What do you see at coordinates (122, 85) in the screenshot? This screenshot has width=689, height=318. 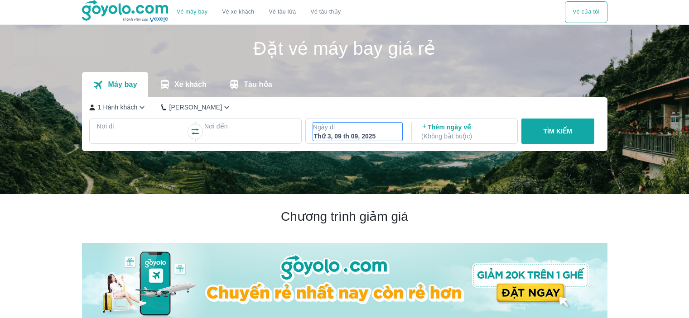 I see `p: Máy bay` at bounding box center [122, 85].